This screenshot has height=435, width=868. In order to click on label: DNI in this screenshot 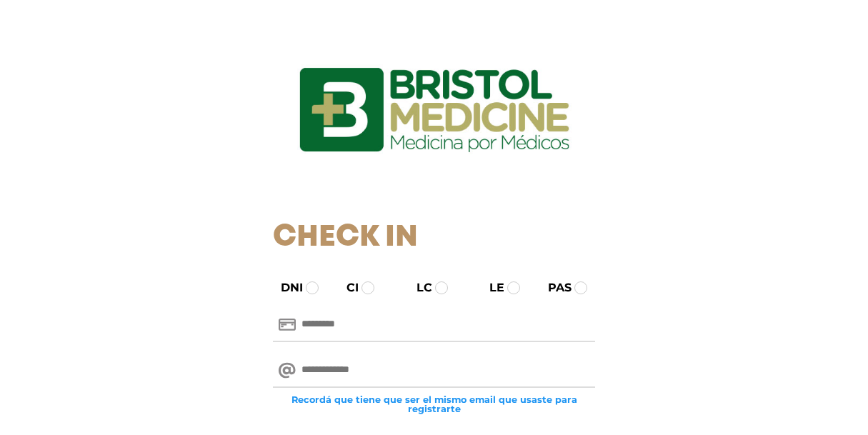, I will do `click(285, 288)`.